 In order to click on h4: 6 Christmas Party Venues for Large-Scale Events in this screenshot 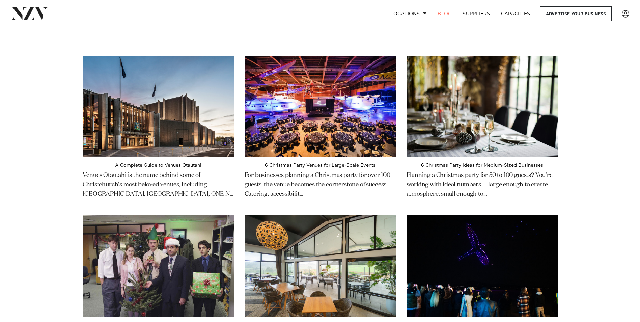, I will do `click(320, 165)`.